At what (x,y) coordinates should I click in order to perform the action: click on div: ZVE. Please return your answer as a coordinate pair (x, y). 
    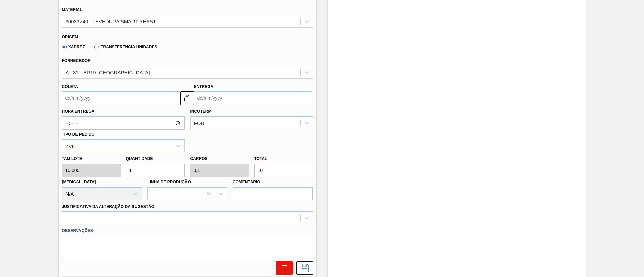
    Looking at the image, I should click on (70, 146).